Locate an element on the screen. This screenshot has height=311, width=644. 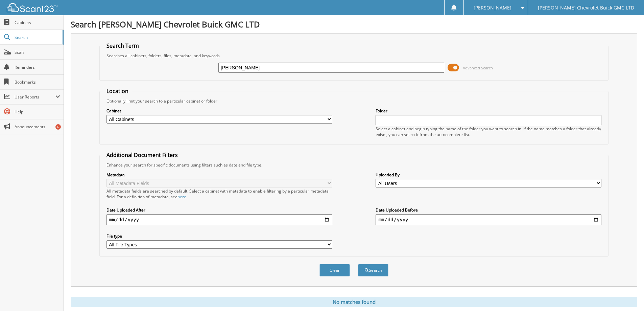
label: Date Uploaded After is located at coordinates (219, 210).